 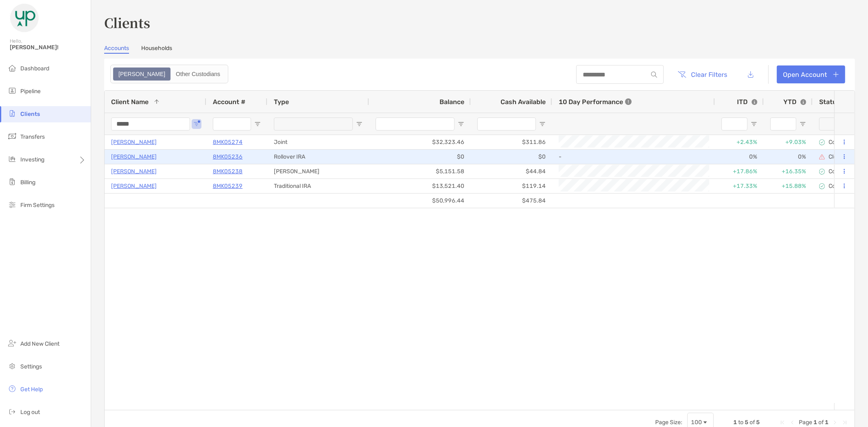 What do you see at coordinates (523, 102) in the screenshot?
I see `span: Cash Available` at bounding box center [523, 102].